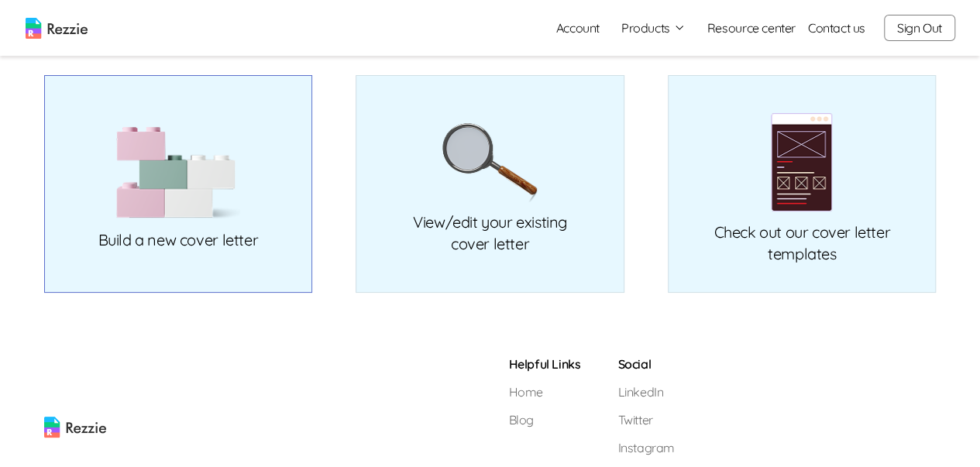 The image size is (980, 467). Describe the element at coordinates (578, 28) in the screenshot. I see `a: Account` at that location.